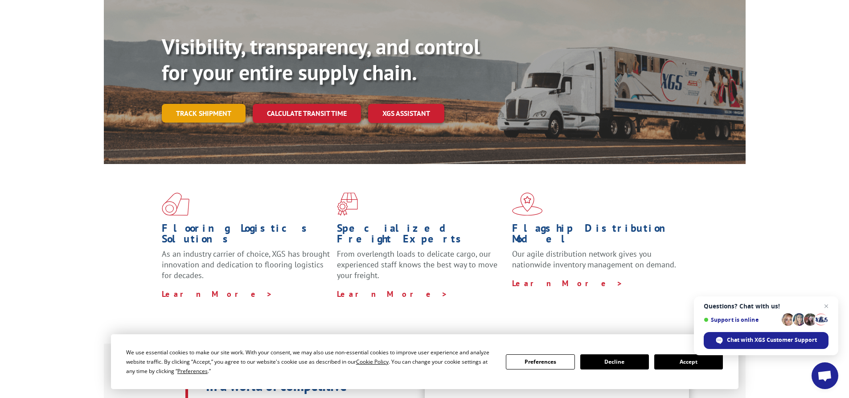  Describe the element at coordinates (540, 362) in the screenshot. I see `button: Preferences` at that location.